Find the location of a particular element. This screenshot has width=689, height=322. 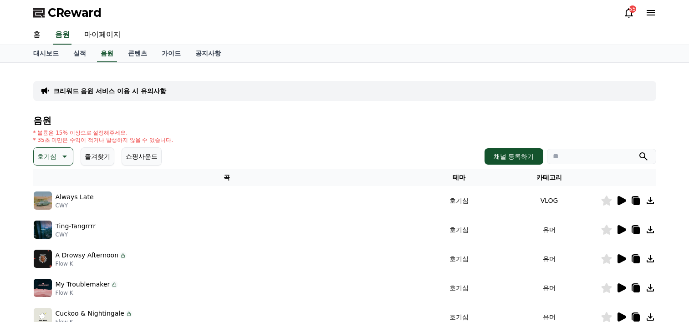

a: 대시보드 is located at coordinates (46, 54).